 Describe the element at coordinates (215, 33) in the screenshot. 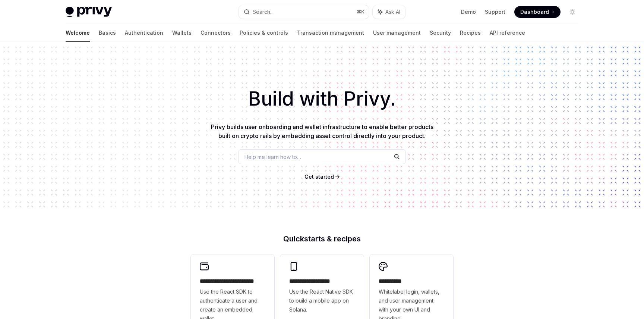

I see `a: Connectors` at that location.